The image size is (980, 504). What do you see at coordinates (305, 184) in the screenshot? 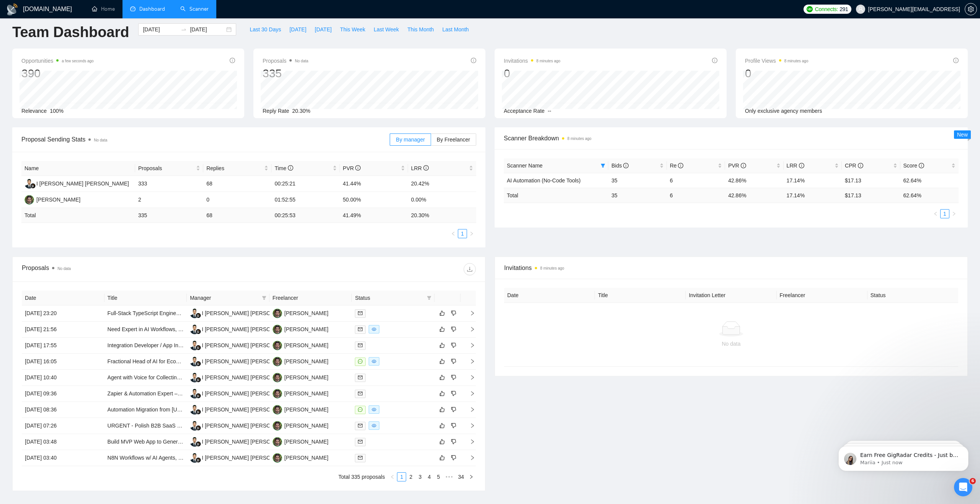
I see `td: 00:25:21` at bounding box center [305, 184].